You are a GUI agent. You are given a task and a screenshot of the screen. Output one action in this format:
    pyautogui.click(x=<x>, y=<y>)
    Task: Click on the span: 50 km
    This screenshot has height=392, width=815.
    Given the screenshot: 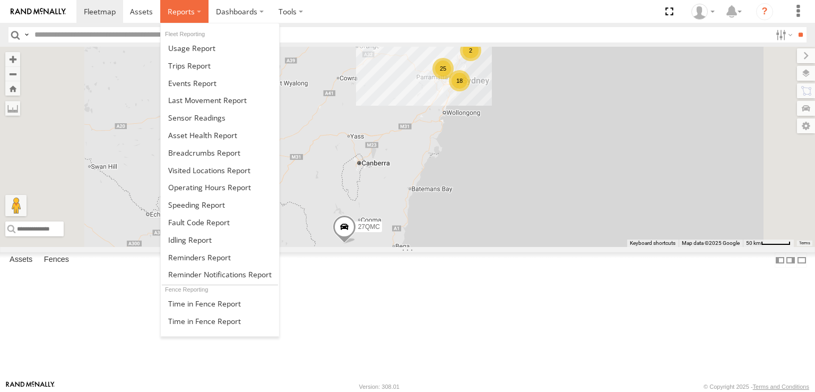 What is the action you would take?
    pyautogui.click(x=754, y=243)
    